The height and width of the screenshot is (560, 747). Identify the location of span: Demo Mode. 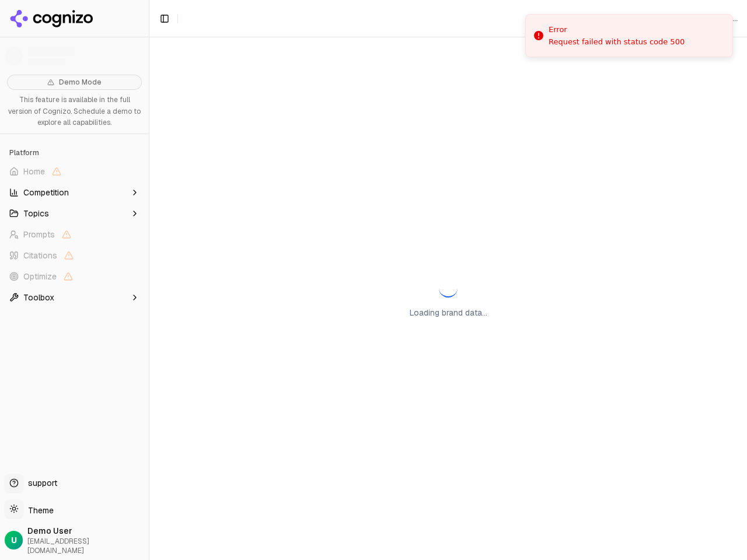
(80, 82).